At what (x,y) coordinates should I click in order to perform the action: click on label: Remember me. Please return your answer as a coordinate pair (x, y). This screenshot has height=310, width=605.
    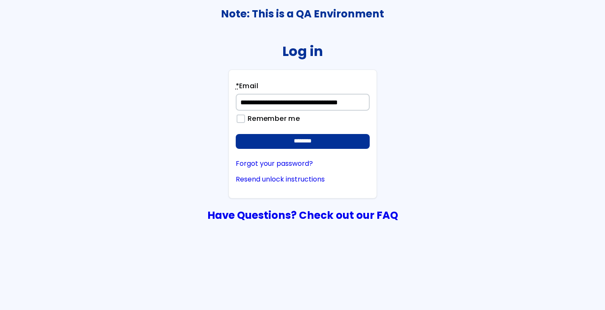
    Looking at the image, I should click on (271, 119).